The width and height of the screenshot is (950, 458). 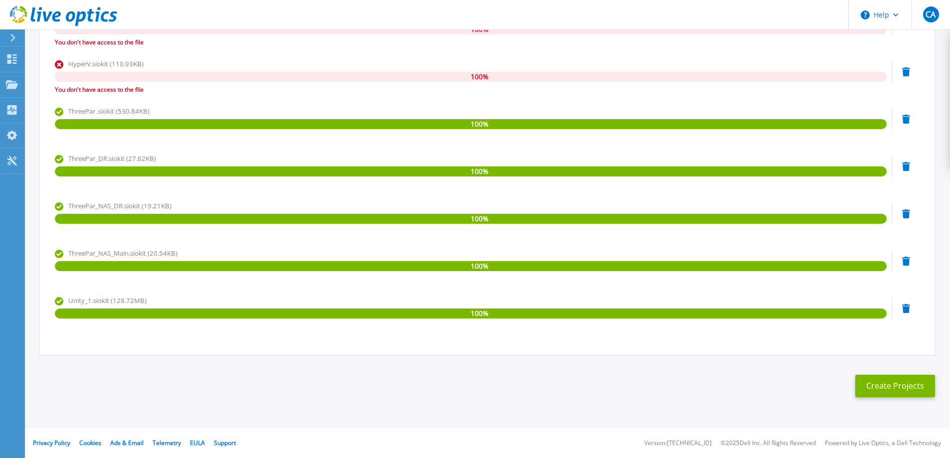 What do you see at coordinates (225, 443) in the screenshot?
I see `a: Support` at bounding box center [225, 443].